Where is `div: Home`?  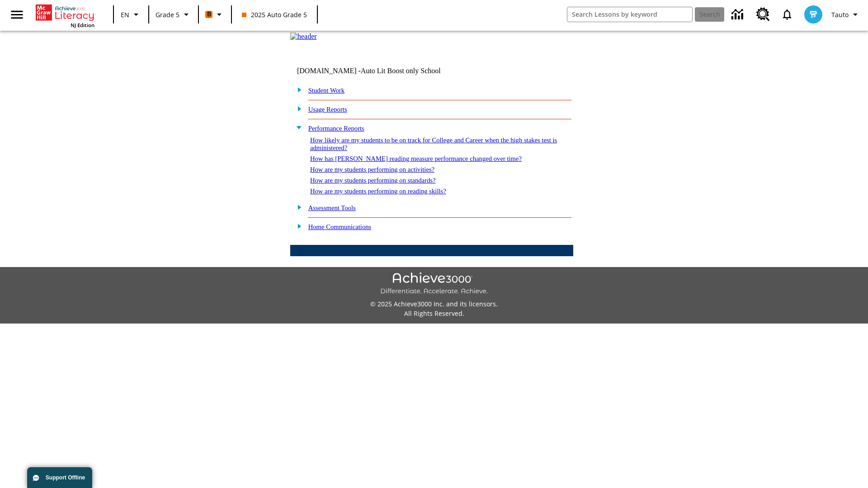 div: Home is located at coordinates (65, 15).